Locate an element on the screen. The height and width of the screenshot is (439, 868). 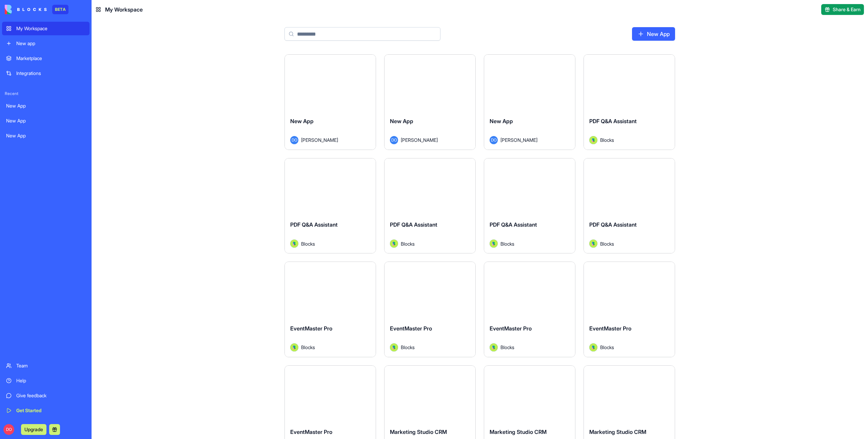
a: Integrations is located at coordinates (46, 73).